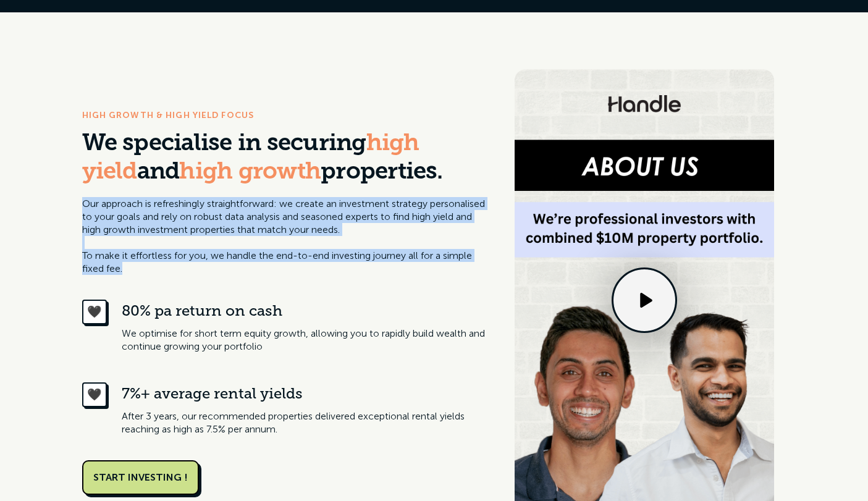  Describe the element at coordinates (285, 116) in the screenshot. I see `div: HIGH GROWTH & HIGH YIELD FOCUS` at that location.